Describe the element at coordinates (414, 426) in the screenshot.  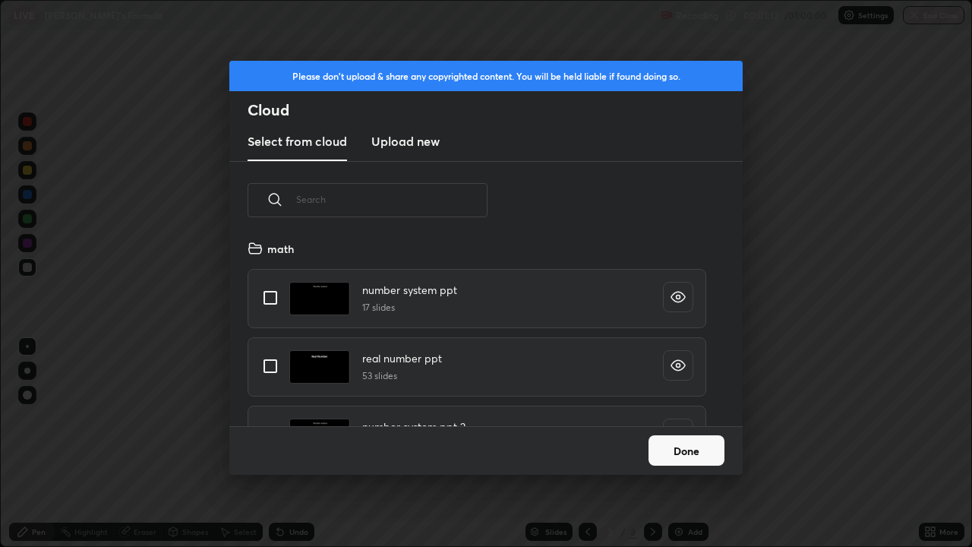
I see `h4: number system ppt 2` at that location.